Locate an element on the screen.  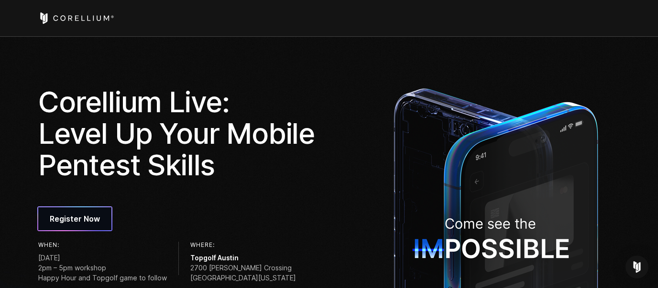
a: Register Now is located at coordinates (75, 219).